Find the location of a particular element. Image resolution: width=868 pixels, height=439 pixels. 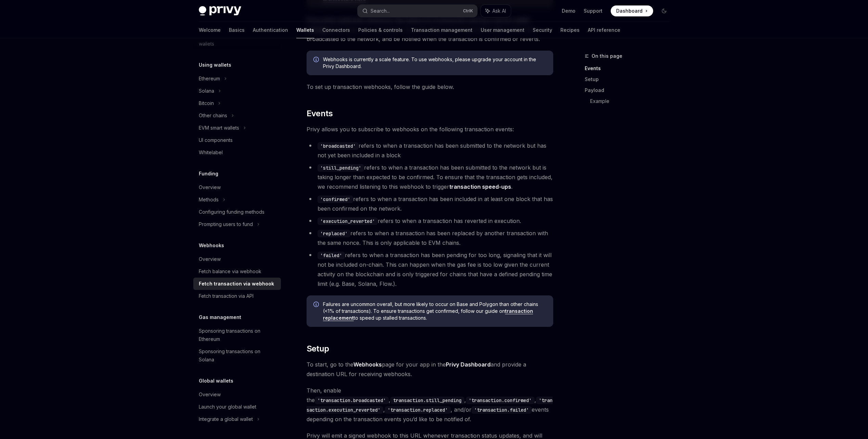

a: Policies & controls is located at coordinates (381, 30).